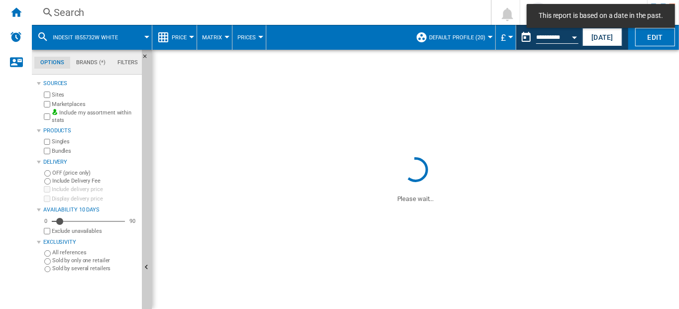 The height and width of the screenshot is (309, 679). I want to click on md-menu: Currency, so click(506, 37).